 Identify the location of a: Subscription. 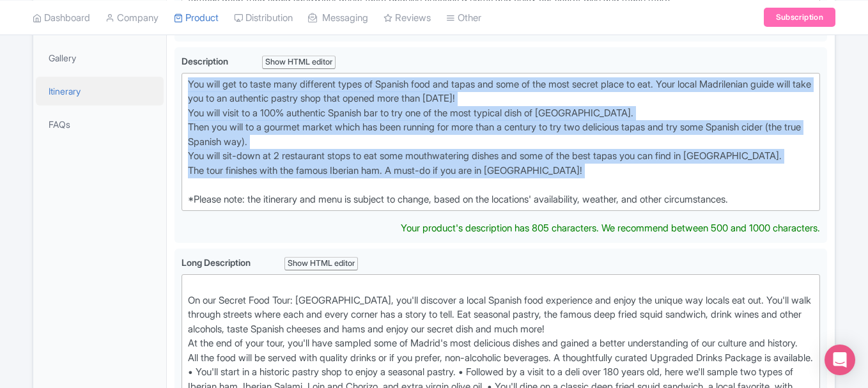
(799, 17).